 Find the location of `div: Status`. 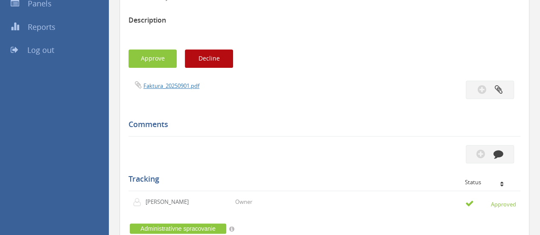

div: Status is located at coordinates (490, 182).